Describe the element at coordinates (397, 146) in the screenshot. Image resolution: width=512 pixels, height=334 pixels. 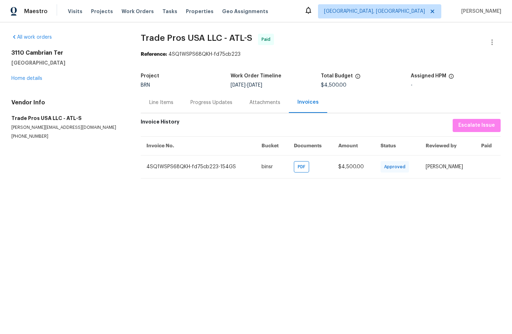
I see `th: Status` at that location.